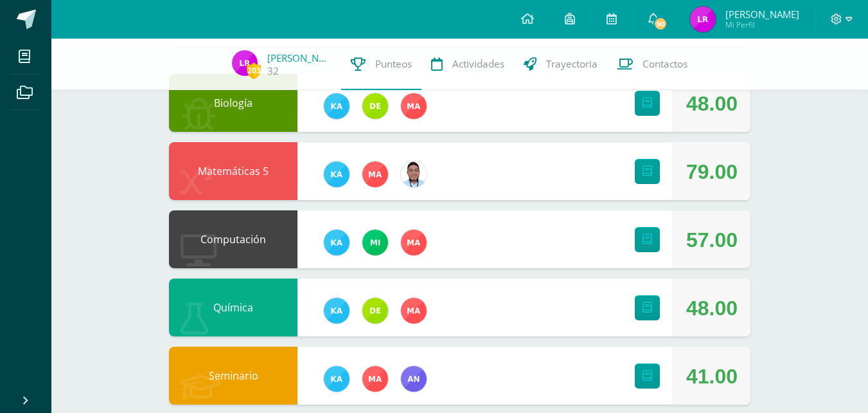  Describe the element at coordinates (762, 25) in the screenshot. I see `span: Mi Perfil` at that location.